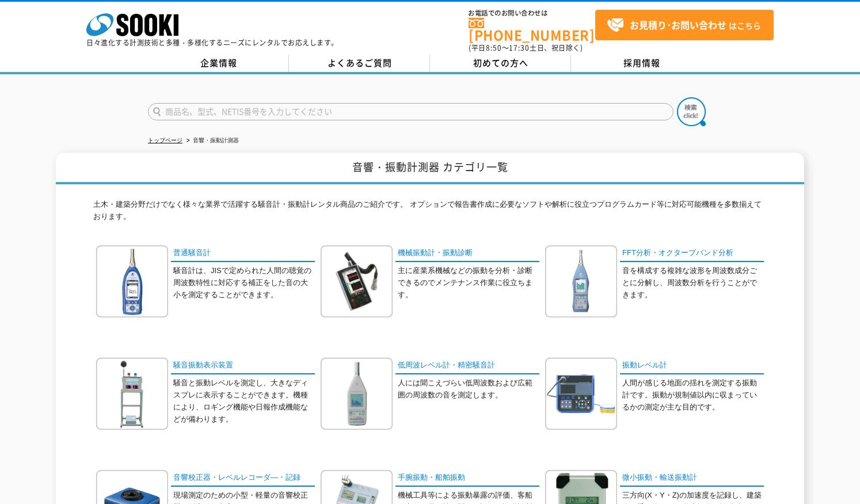 The image size is (860, 504). Describe the element at coordinates (692, 478) in the screenshot. I see `a: 微小振動・輸送振動計` at that location.